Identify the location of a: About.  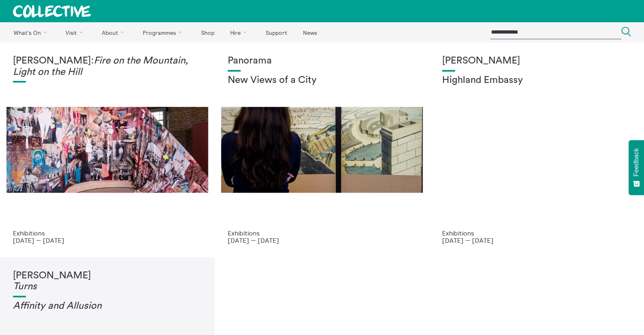
(114, 33).